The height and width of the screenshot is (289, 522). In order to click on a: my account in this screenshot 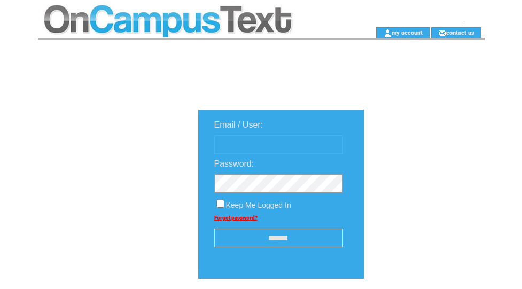, I will do `click(407, 32)`.